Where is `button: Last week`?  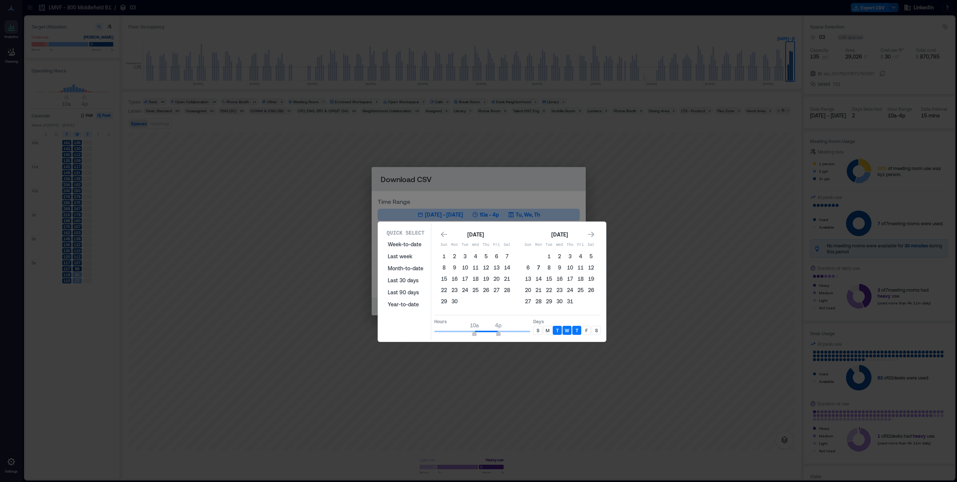
button: Last week is located at coordinates (406, 256).